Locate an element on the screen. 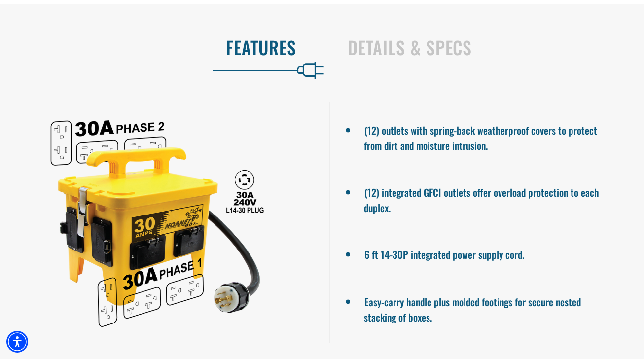  div: Accessibility Menu is located at coordinates (17, 342).